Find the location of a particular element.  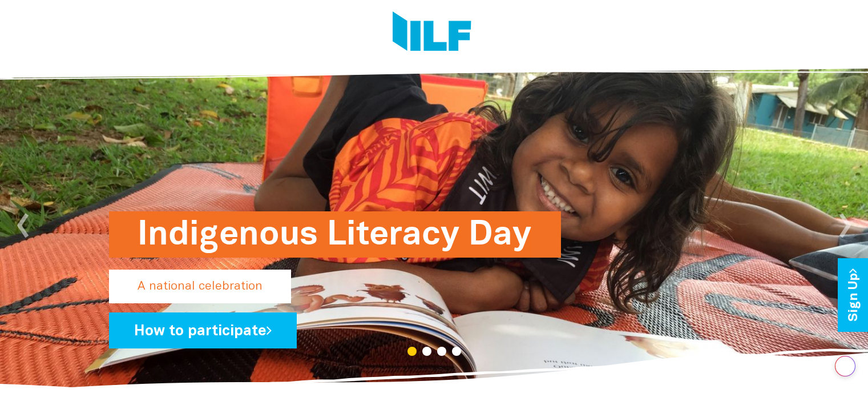

a: 1 is located at coordinates (412, 351).